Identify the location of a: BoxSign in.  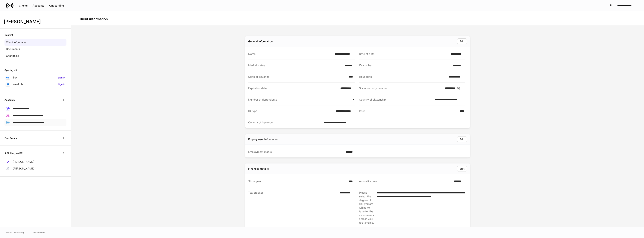
(35, 78).